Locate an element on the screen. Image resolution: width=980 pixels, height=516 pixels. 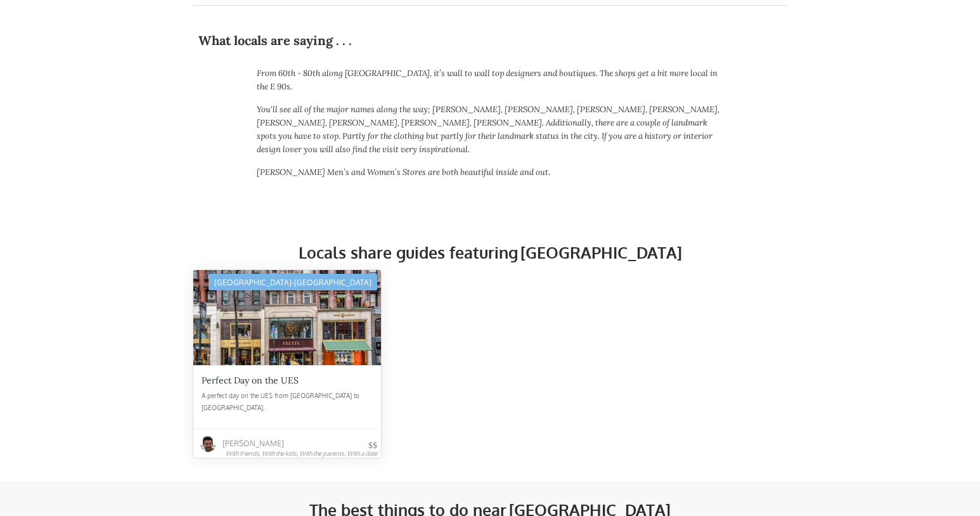
div: Perfect Day on the UES is located at coordinates (249, 380).